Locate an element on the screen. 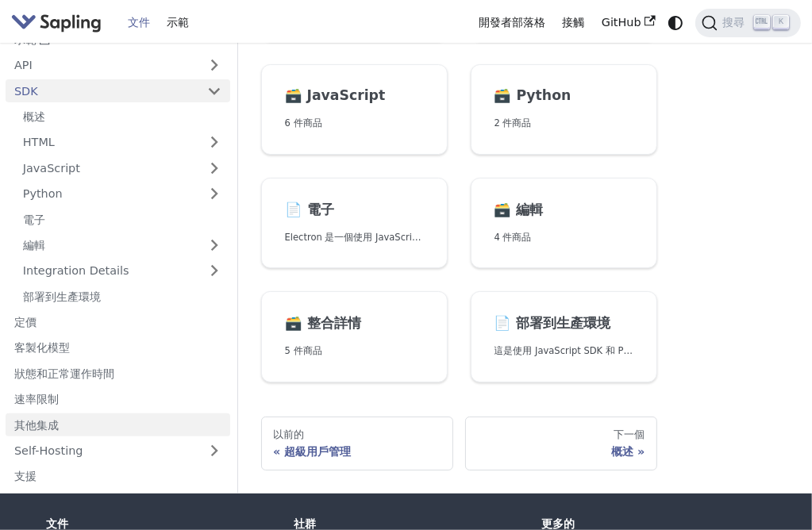 Image resolution: width=812 pixels, height=530 pixels. button: 折疊側邊欄類別“SDK” is located at coordinates (214, 90).